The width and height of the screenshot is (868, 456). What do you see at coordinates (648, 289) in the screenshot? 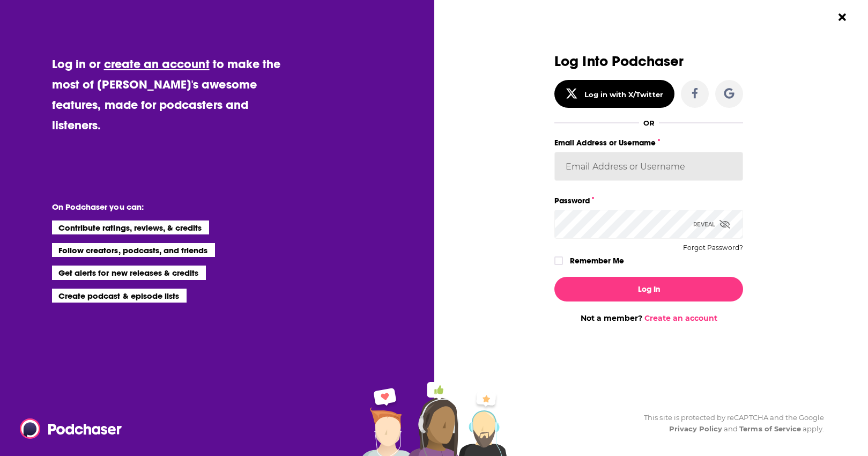
I see `button: Log In` at bounding box center [648, 289].